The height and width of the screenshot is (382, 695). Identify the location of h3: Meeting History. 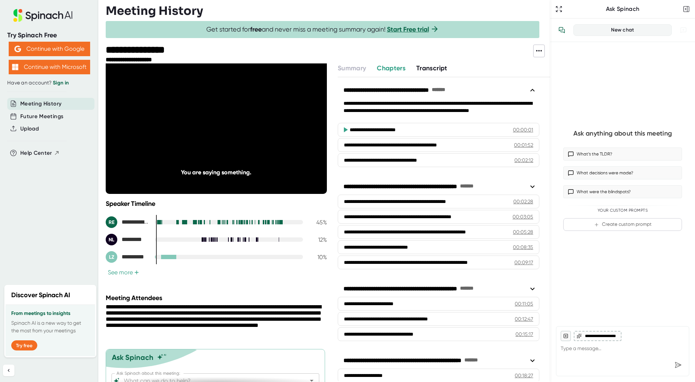
(154, 11).